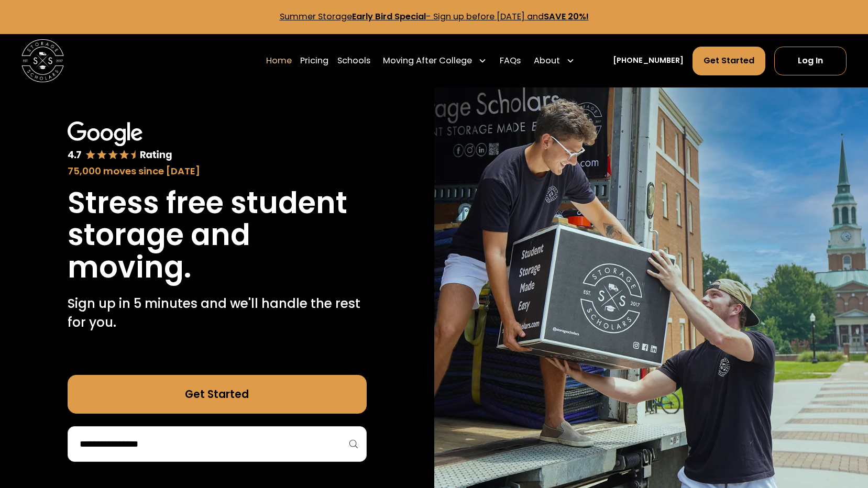  I want to click on p: Sign up in 5 minutes and we'll handle the rest for you., so click(217, 313).